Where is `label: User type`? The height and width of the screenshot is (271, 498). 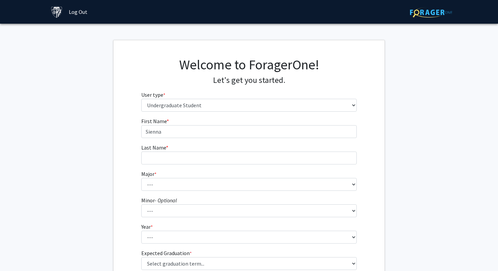 label: User type is located at coordinates (153, 95).